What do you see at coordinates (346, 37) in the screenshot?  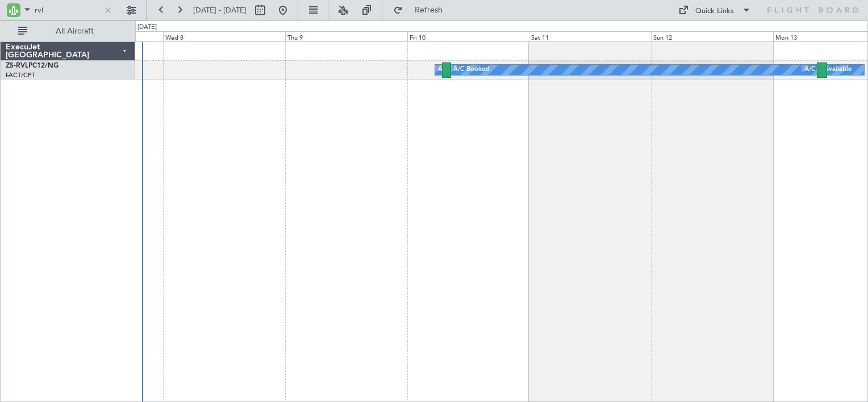 I see `div: Thu 9` at bounding box center [346, 37].